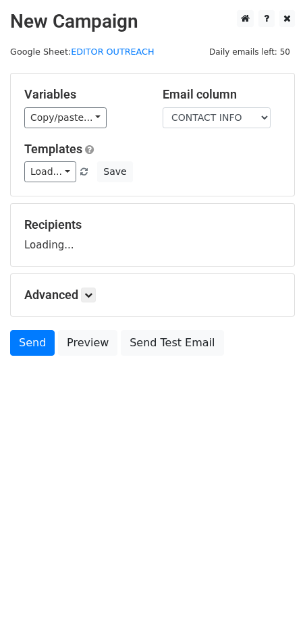  What do you see at coordinates (50, 171) in the screenshot?
I see `a: Load...` at bounding box center [50, 171].